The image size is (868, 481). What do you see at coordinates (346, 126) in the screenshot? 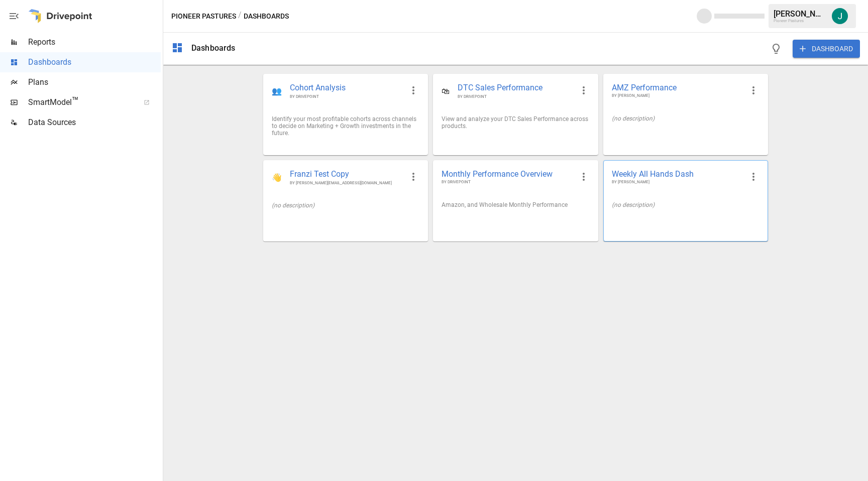
I see `div: Identify your most profitable cohorts across channels to decide on Marketing + Growth investments...` at bounding box center [346, 126].